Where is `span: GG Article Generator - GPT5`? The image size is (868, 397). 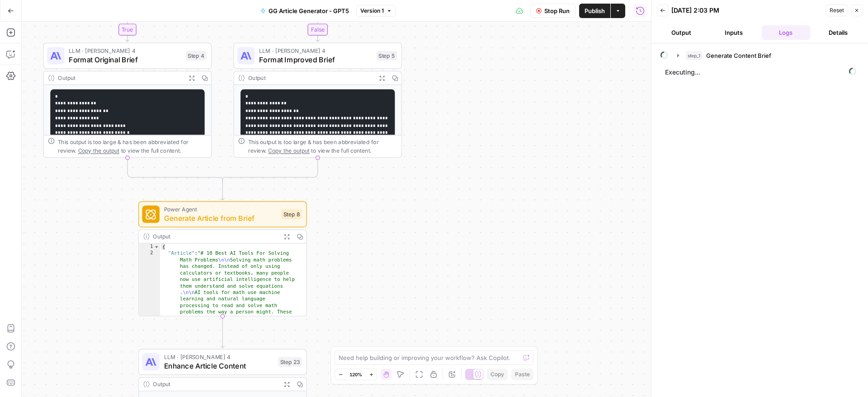 span: GG Article Generator - GPT5 is located at coordinates (309, 11).